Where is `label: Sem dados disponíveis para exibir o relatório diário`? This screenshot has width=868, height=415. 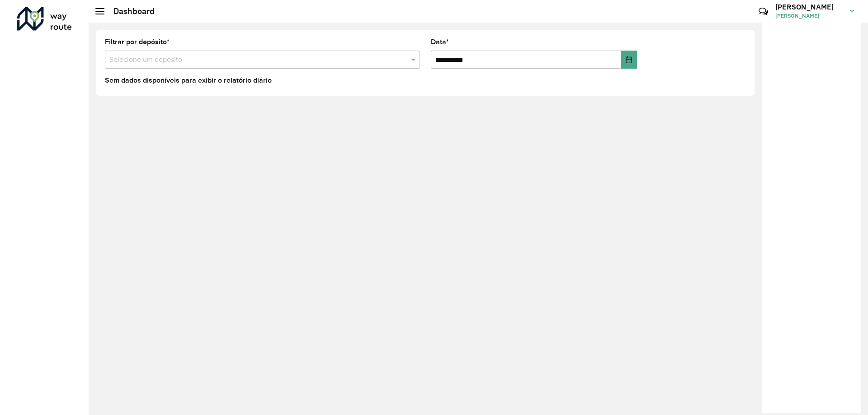
label: Sem dados disponíveis para exibir o relatório diário is located at coordinates (188, 80).